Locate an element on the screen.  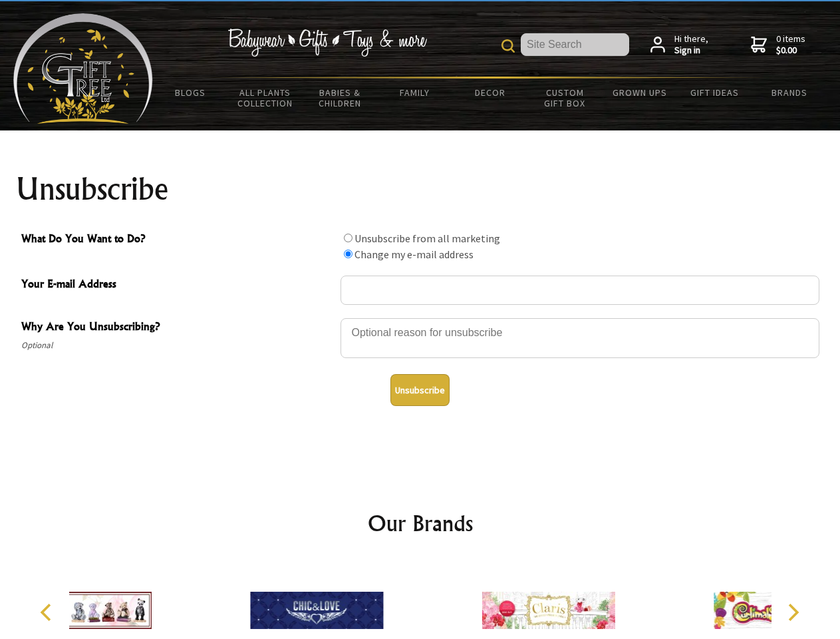
a: Custom Gift Box is located at coordinates (565, 98).